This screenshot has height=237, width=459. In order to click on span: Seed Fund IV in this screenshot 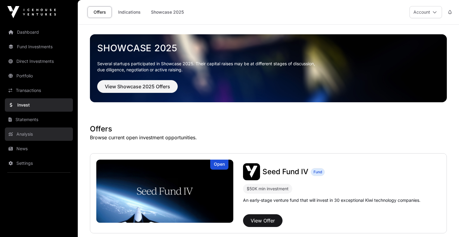, I will do `click(285, 171)`.